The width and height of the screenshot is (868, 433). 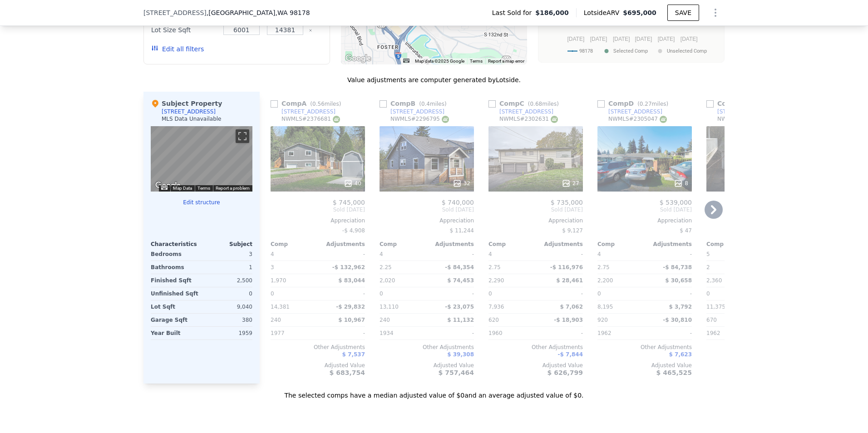 I want to click on span: $ 10,967, so click(x=352, y=320).